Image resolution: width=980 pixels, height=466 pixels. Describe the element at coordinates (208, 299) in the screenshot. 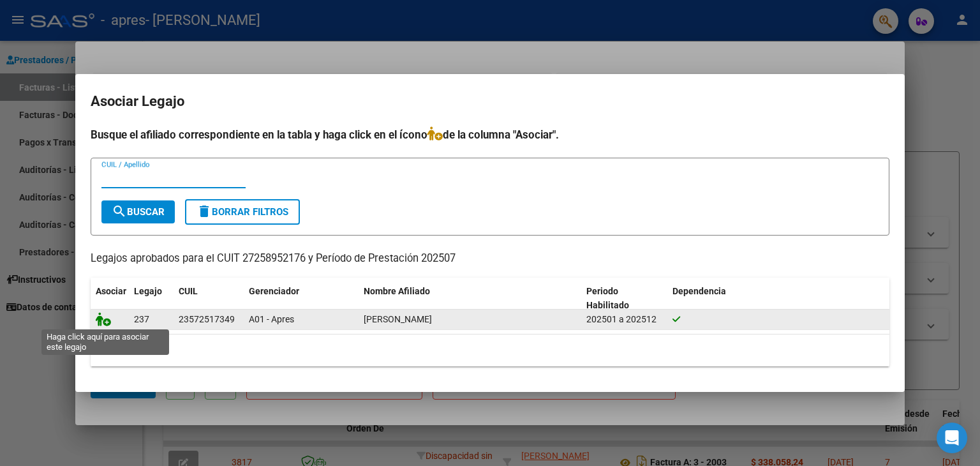

I see `datatable-header-cell: CUIL` at that location.